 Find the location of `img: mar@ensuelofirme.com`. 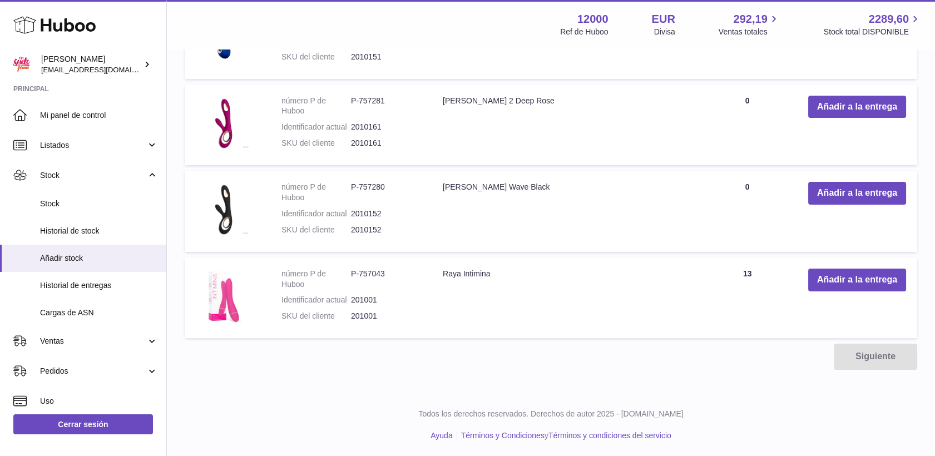

img: mar@ensuelofirme.com is located at coordinates (22, 65).